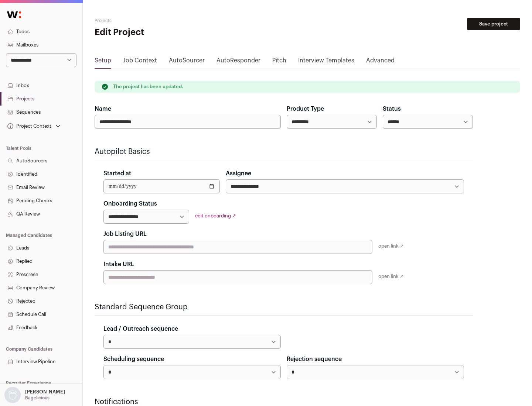 This screenshot has width=532, height=406. Describe the element at coordinates (305, 109) in the screenshot. I see `label: Product Type` at that location.